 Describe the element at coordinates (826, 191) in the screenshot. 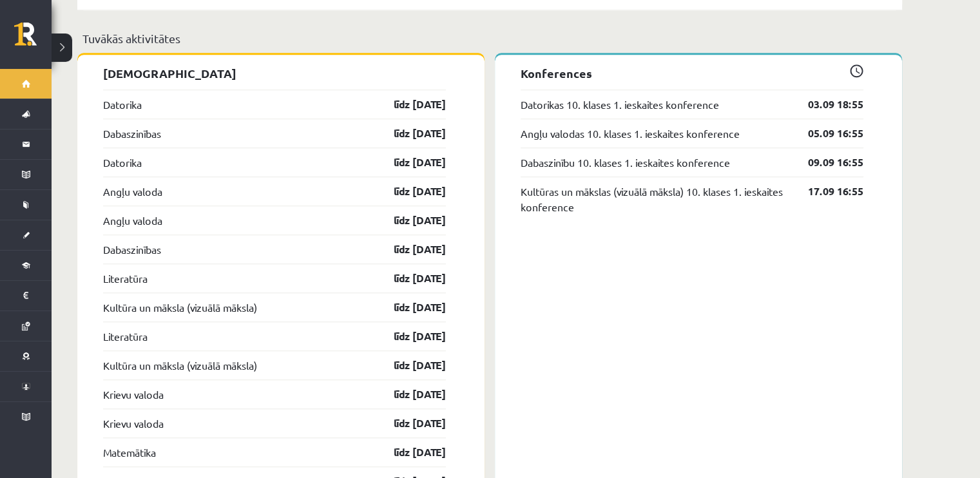

I see `a: 17.09 16:55` at that location.